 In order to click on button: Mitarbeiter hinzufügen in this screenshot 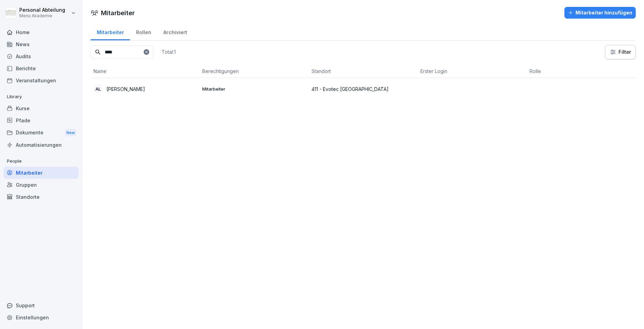, I will do `click(600, 13)`.